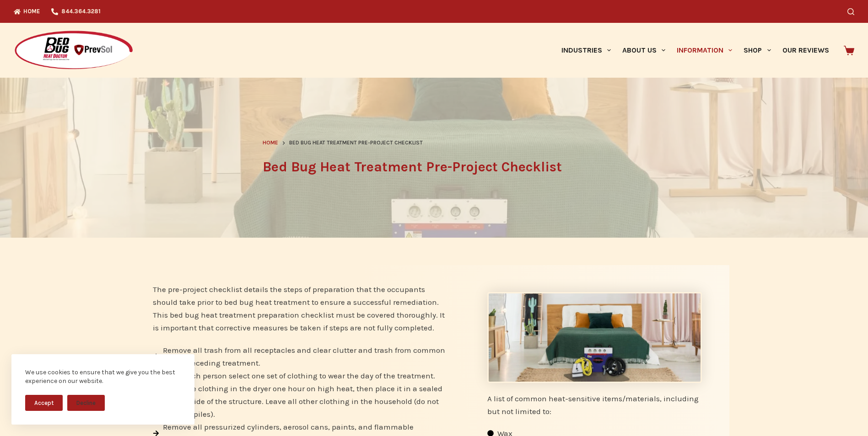 Image resolution: width=868 pixels, height=436 pixels. I want to click on a: Industries, so click(586, 50).